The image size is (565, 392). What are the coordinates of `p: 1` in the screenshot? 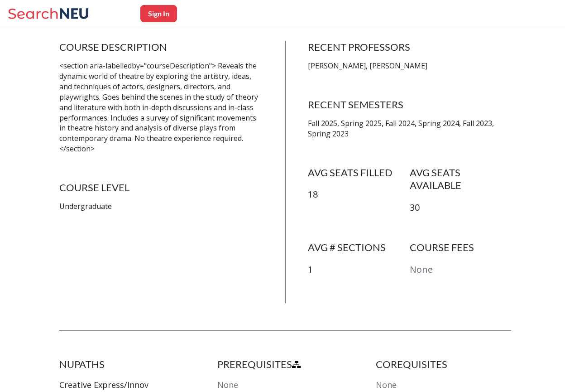 It's located at (359, 269).